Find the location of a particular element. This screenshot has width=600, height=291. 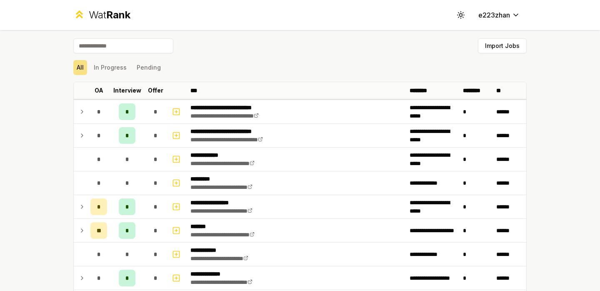

span: e223zhan is located at coordinates (494, 15).